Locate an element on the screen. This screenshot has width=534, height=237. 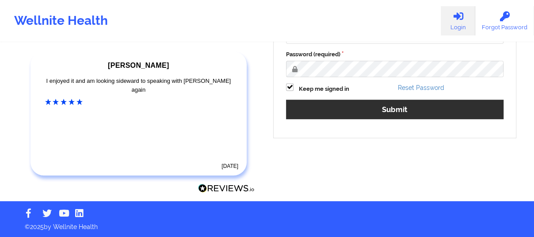
a: Reset Password is located at coordinates (421, 88).